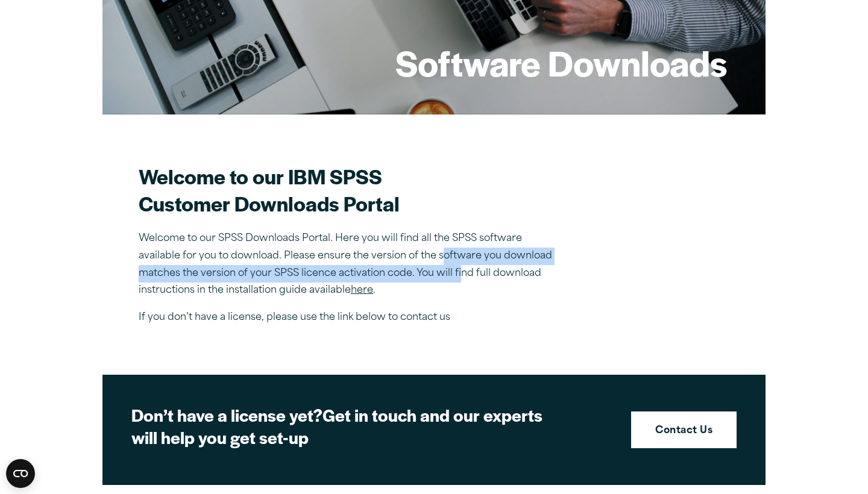 Image resolution: width=868 pixels, height=494 pixels. Describe the element at coordinates (561, 63) in the screenshot. I see `h1: Software Downloads` at that location.